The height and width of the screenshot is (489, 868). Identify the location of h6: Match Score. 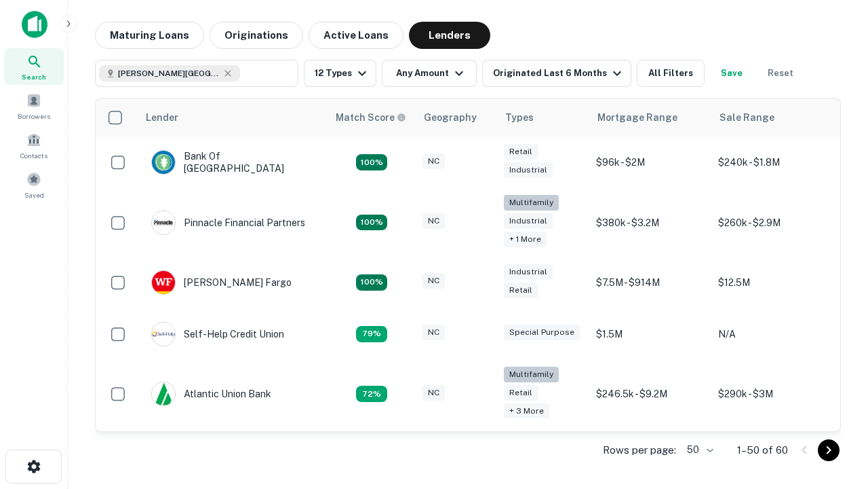
(369, 118).